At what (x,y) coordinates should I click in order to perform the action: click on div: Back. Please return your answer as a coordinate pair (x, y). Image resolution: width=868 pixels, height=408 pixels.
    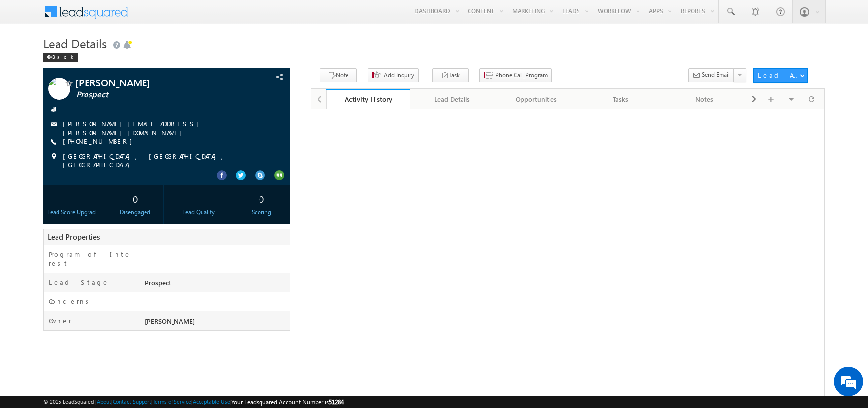
    Looking at the image, I should click on (60, 58).